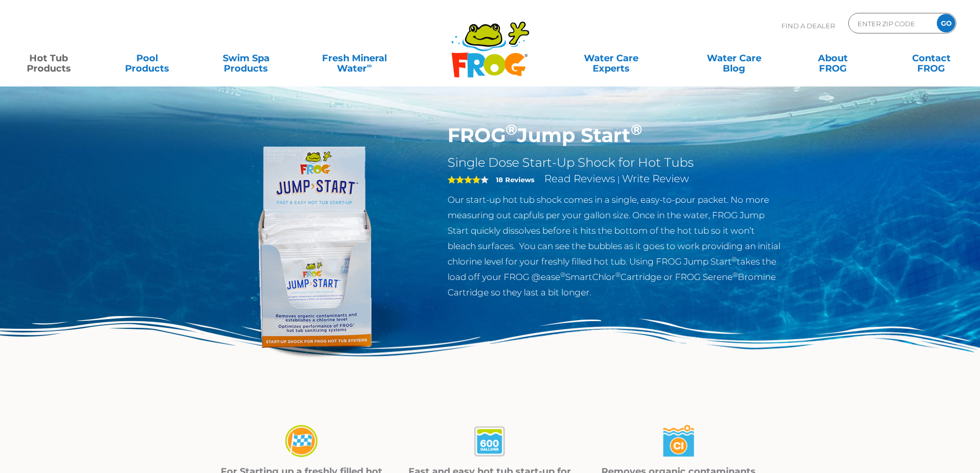 This screenshot has width=980, height=473. Describe the element at coordinates (301, 441) in the screenshot. I see `img: jumpstart-01` at that location.